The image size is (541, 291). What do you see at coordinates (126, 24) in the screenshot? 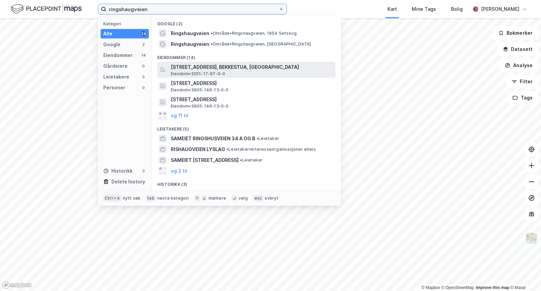
I see `div: Kategori` at bounding box center [126, 24].